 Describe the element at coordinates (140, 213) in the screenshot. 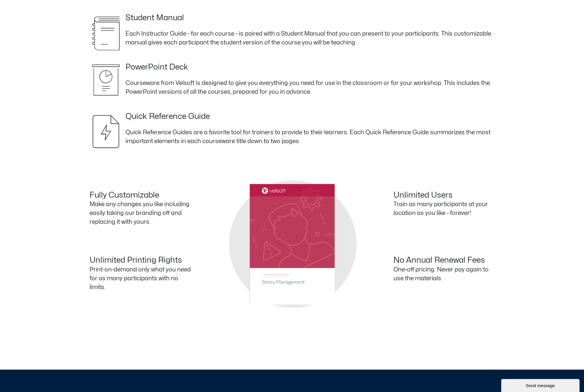

I see `p: Make any changes you like including easily taking our branding off and replacing it with yours.` at that location.